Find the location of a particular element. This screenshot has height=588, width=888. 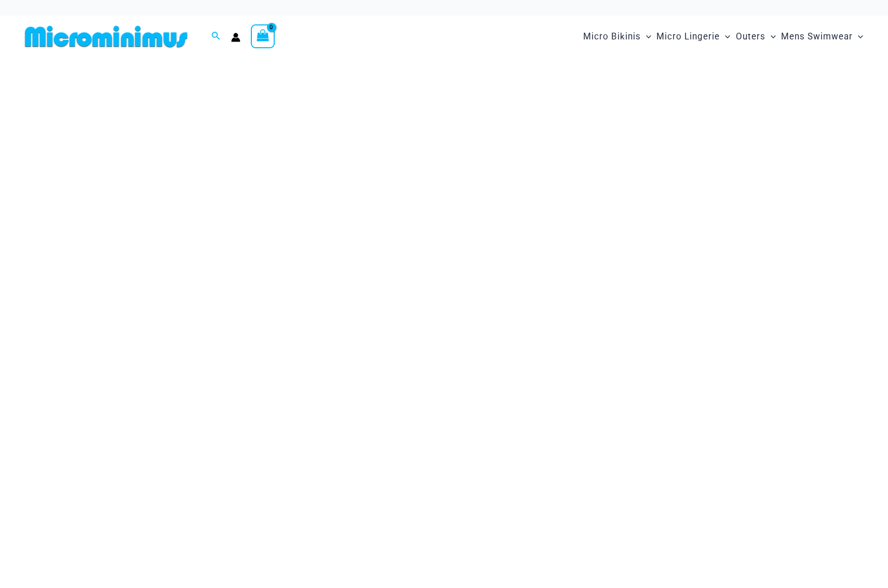

nav: Site Navigation is located at coordinates (723, 36).